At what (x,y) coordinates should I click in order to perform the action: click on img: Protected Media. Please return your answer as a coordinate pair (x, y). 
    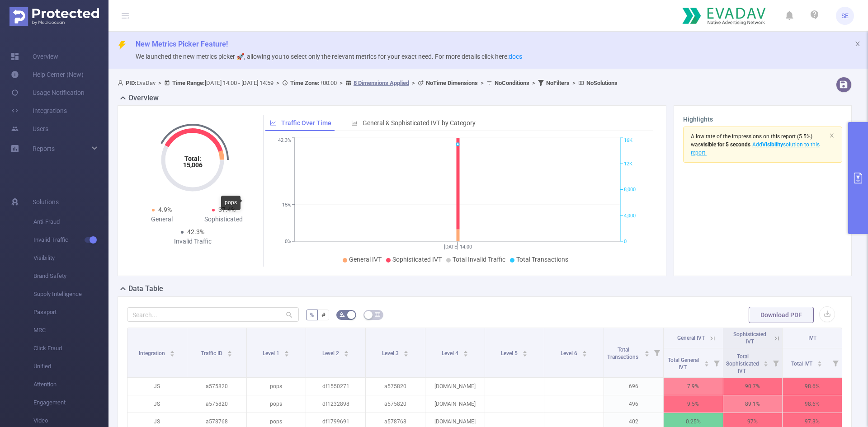
    Looking at the image, I should click on (54, 16).